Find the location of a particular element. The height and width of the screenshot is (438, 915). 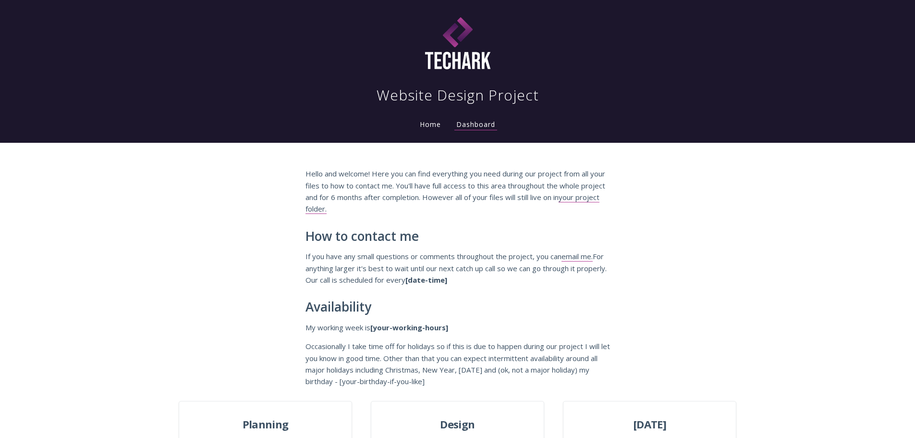

h1: Website Design Project is located at coordinates (458, 95).